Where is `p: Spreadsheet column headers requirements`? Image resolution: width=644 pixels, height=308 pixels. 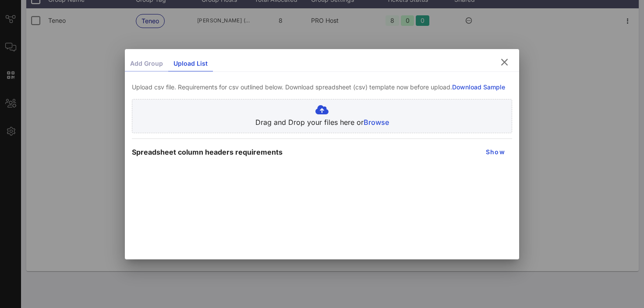
p: Spreadsheet column headers requirements is located at coordinates (207, 152).